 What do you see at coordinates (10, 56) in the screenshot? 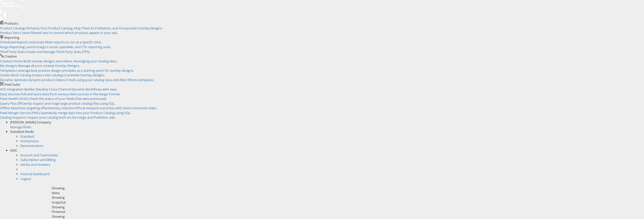
I see `span: Creative` at bounding box center [10, 56].